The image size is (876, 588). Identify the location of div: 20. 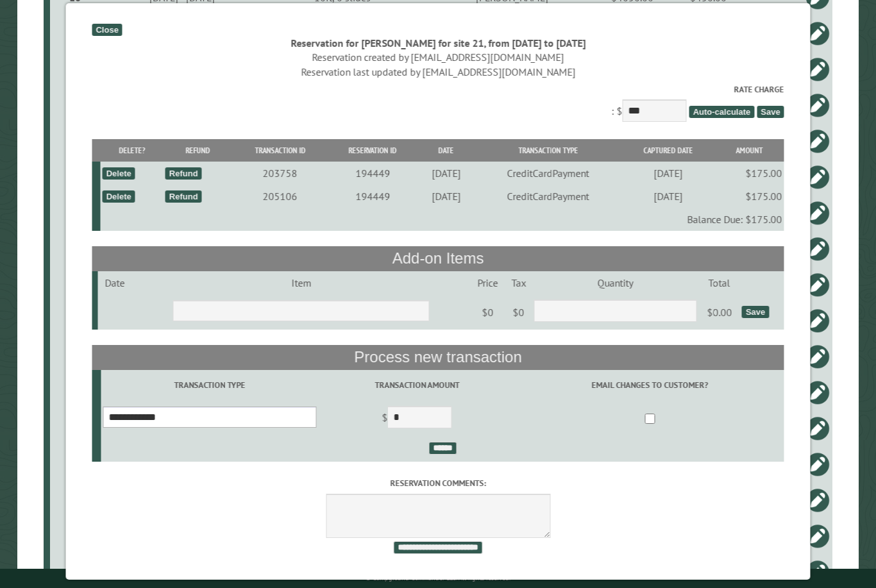
(75, 249).